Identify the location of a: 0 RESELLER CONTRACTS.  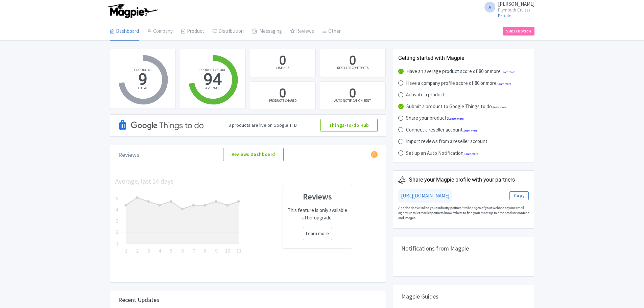
(352, 63).